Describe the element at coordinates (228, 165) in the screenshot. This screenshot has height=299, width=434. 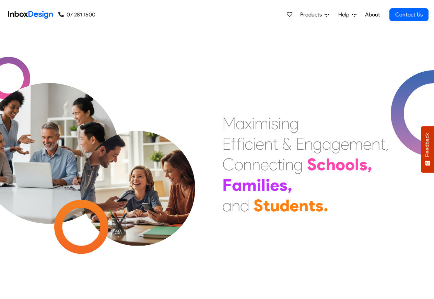
I see `div: C` at that location.